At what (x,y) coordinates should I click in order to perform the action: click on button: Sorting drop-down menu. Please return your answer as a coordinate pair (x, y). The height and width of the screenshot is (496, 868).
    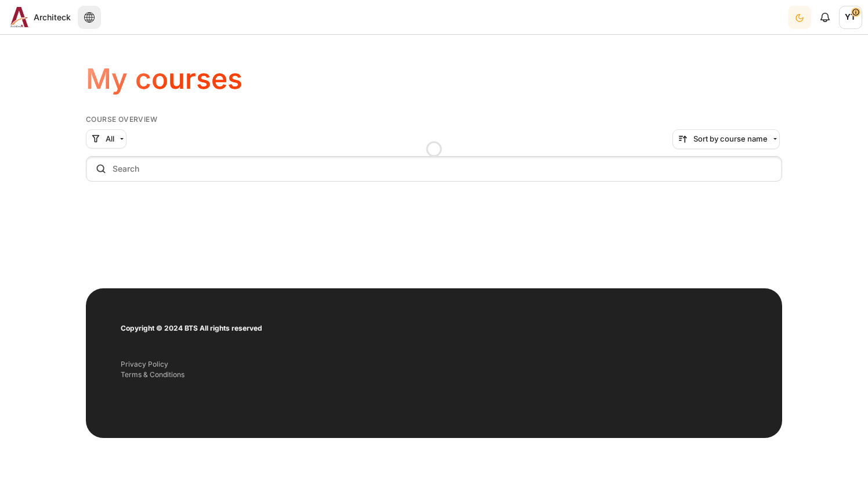
    Looking at the image, I should click on (725, 139).